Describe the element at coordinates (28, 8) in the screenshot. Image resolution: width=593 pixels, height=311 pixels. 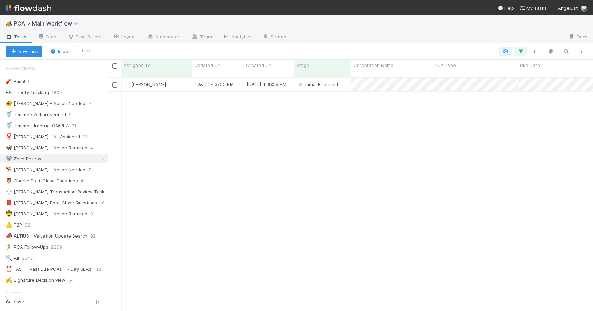
I see `img: logo-inverted-e16ddd16eac7371096b0.svg` at that location.